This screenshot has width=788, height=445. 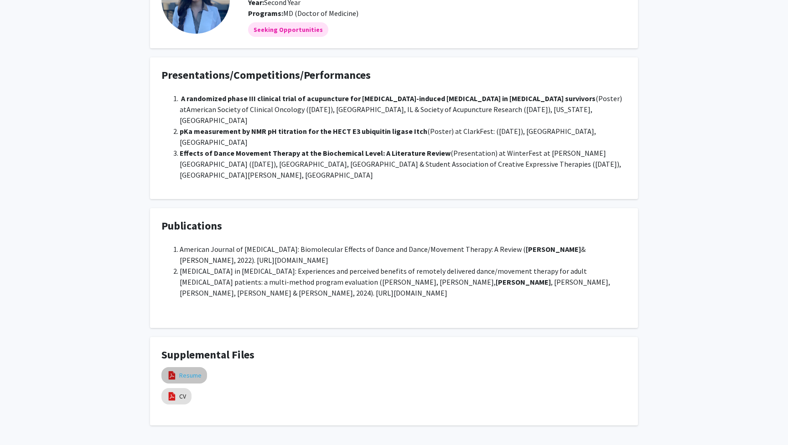 I want to click on strong: Effects of Dance Movement Therapy at the Biochemical Level: A Literature Review, so click(x=315, y=153).